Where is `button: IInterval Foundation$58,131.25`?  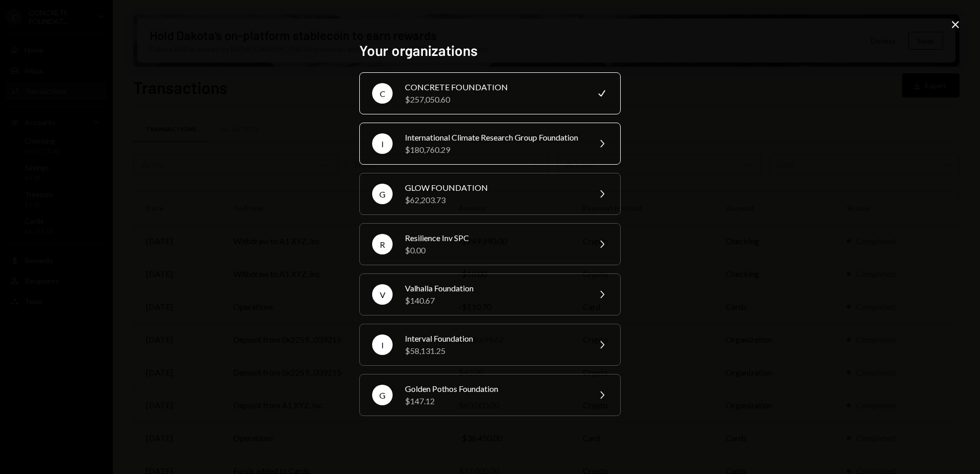 button: IInterval Foundation$58,131.25 is located at coordinates (490, 345).